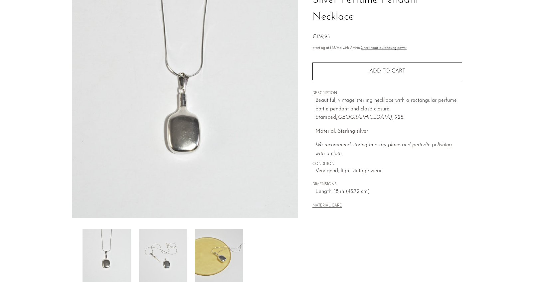  Describe the element at coordinates (387, 93) in the screenshot. I see `span: DESCRIPTION` at that location.